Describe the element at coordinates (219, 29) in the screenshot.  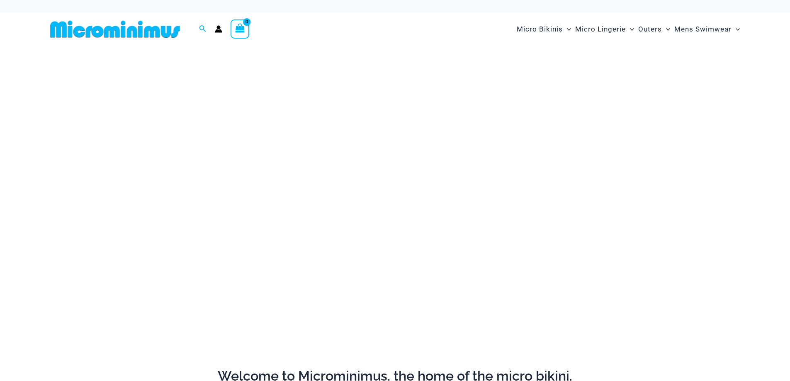
I see `a: Account icon link` at that location.